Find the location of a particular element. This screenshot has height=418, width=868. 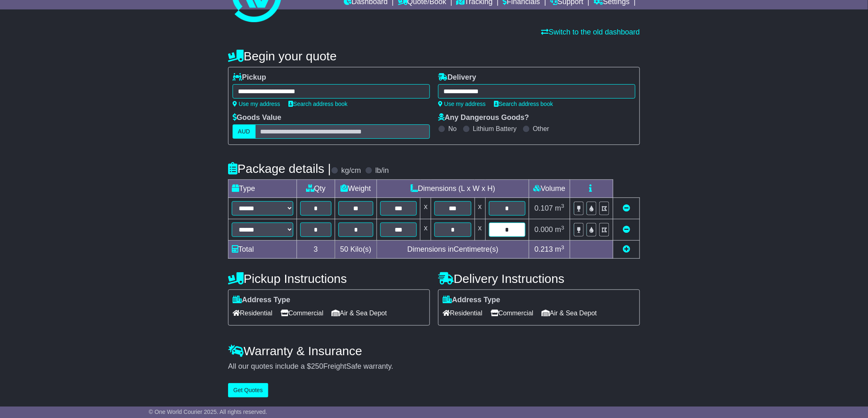

label: Pickup is located at coordinates (250, 77).